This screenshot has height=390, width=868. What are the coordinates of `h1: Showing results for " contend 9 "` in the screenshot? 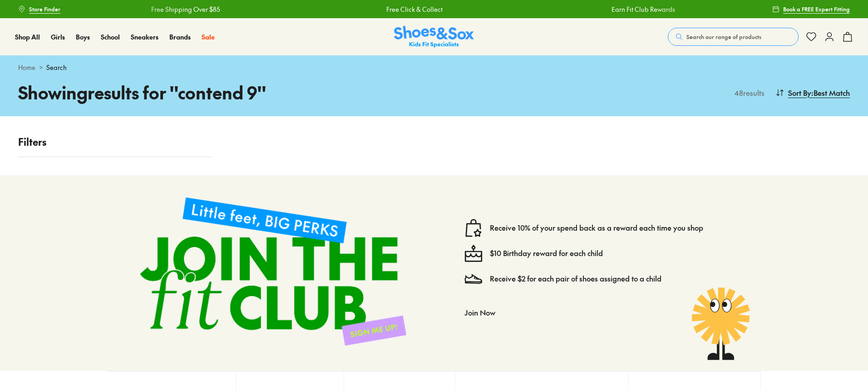 It's located at (226, 93).